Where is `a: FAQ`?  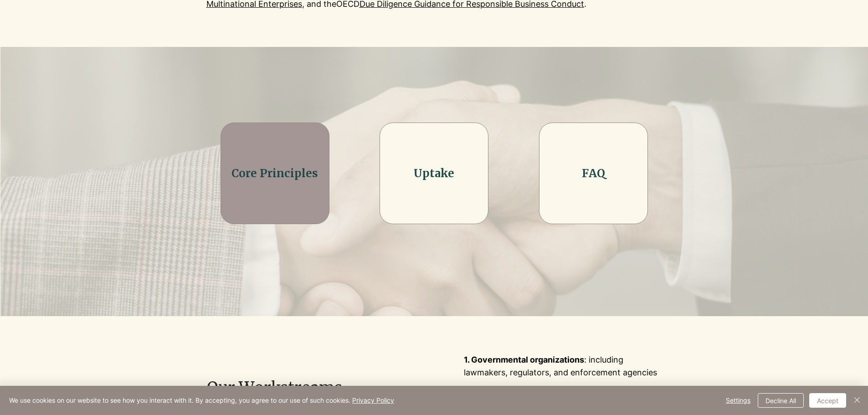 a: FAQ is located at coordinates (593, 173).